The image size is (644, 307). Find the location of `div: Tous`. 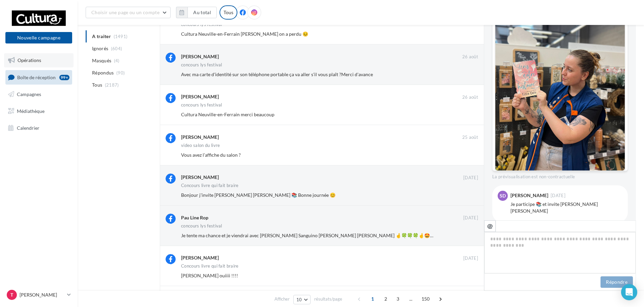

div: Tous is located at coordinates (228, 12).